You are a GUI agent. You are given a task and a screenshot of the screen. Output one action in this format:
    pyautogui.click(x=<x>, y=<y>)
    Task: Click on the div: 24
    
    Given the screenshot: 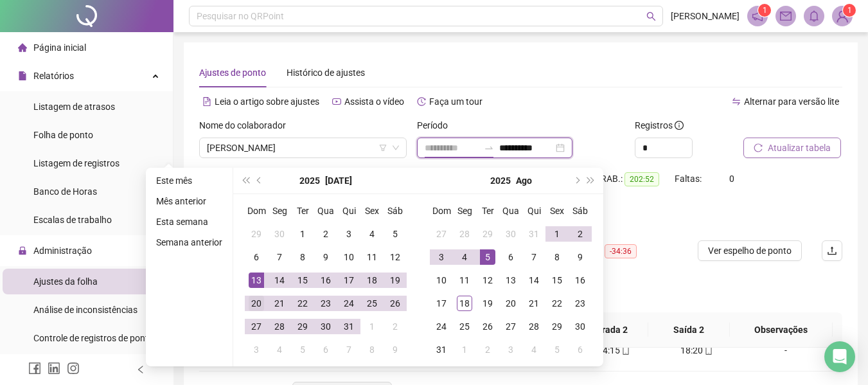 What is the action you would take?
    pyautogui.click(x=349, y=304)
    